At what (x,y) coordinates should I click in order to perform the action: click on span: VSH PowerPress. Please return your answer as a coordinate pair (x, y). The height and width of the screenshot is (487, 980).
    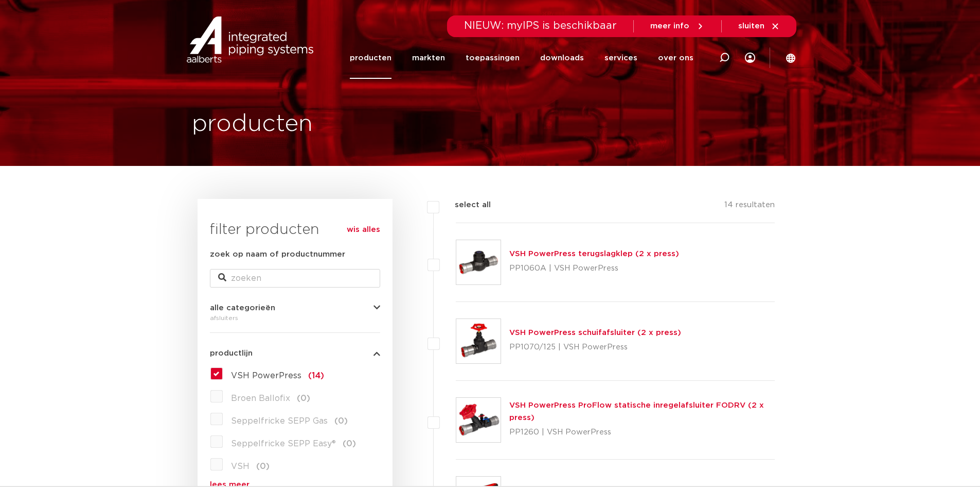
    Looking at the image, I should click on (266, 375).